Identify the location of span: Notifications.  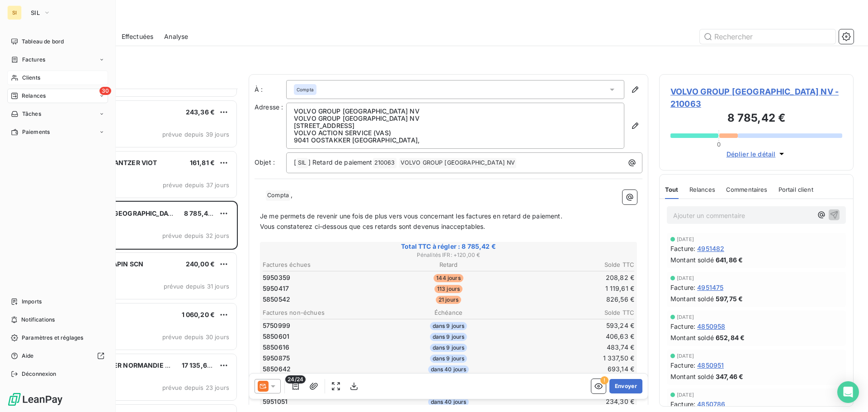
(38, 320).